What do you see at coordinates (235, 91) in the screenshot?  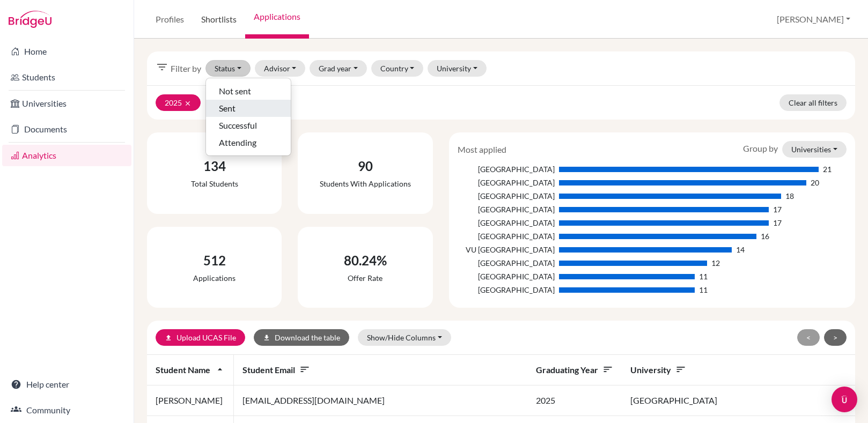 I see `span: Not sent` at bounding box center [235, 91].